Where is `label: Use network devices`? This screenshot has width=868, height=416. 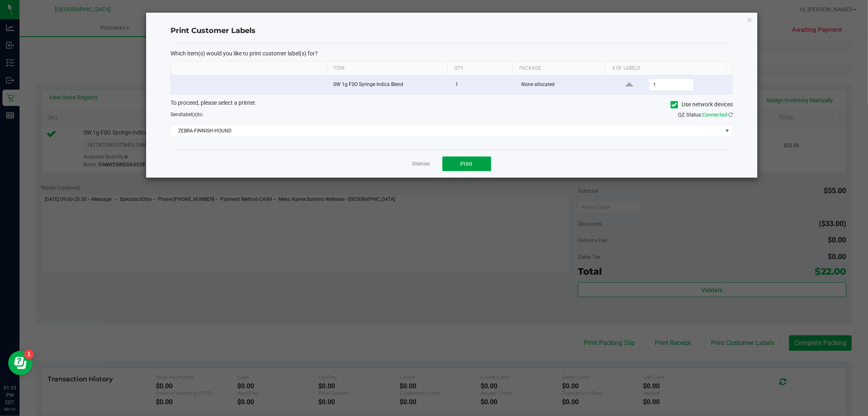 label: Use network devices is located at coordinates (702, 104).